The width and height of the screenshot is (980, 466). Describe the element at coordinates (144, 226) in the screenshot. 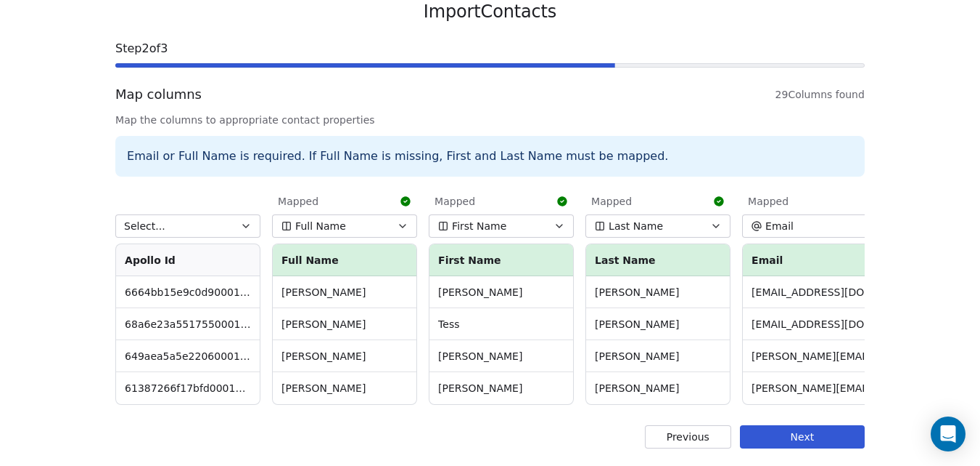

I see `span: Select...` at that location.